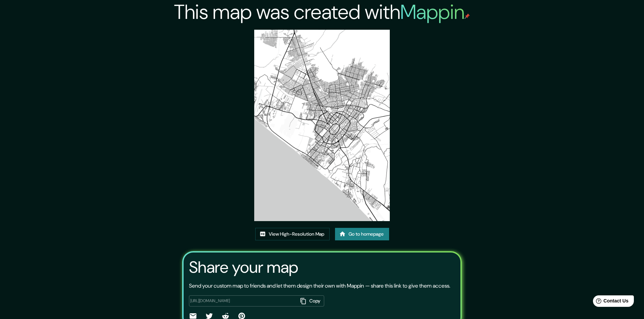 The height and width of the screenshot is (319, 644). I want to click on img: created-map, so click(322, 125).